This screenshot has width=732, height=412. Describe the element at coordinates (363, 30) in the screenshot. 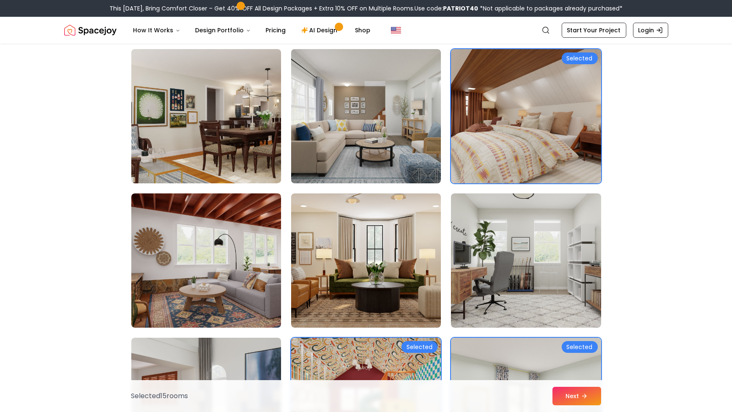

I see `a: Shop` at that location.